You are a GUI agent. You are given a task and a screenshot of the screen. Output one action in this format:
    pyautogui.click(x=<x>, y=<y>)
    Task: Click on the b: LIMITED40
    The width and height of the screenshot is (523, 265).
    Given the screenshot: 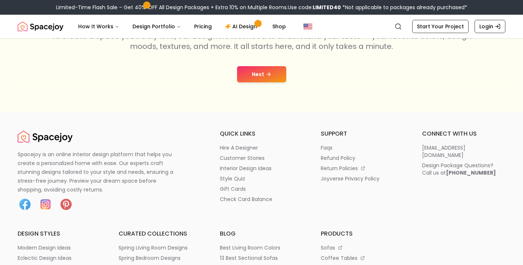 What is the action you would take?
    pyautogui.click(x=327, y=7)
    